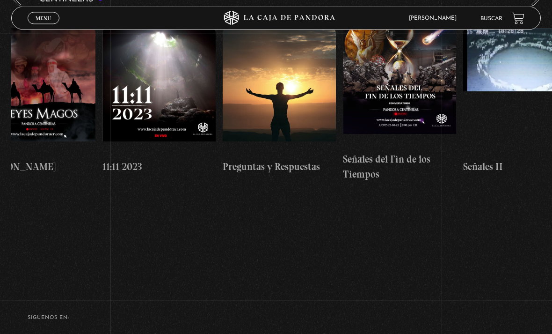 The height and width of the screenshot is (334, 552). What do you see at coordinates (276, 318) in the screenshot?
I see `h4: SÍguenos en:` at bounding box center [276, 318].